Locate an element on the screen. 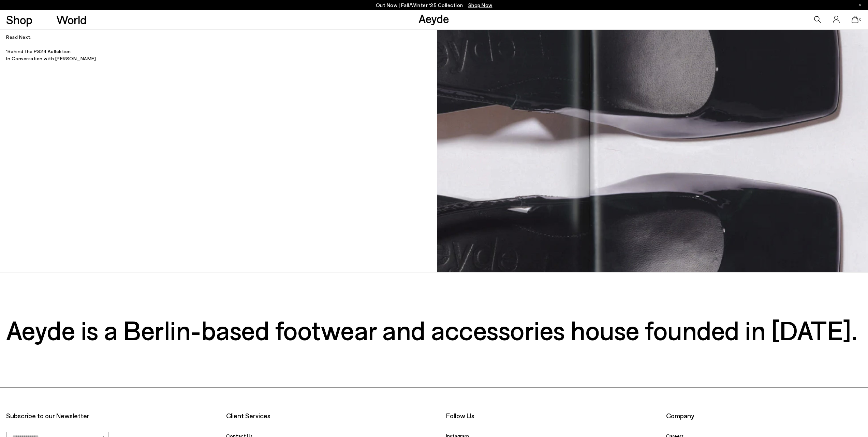  li: Client Services is located at coordinates (324, 415).